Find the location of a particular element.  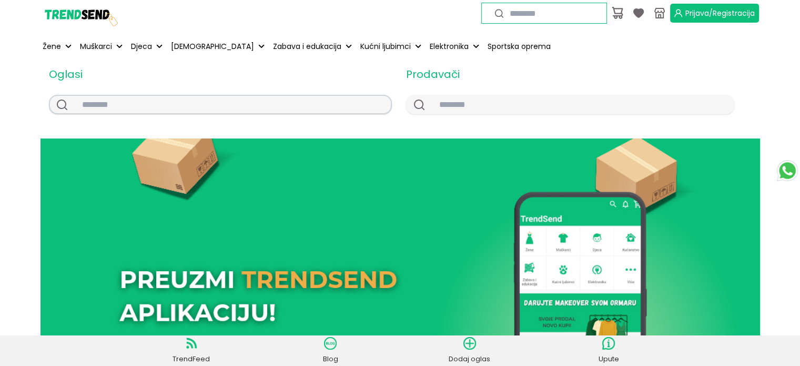

p: Zabava i edukacija is located at coordinates (307, 46).